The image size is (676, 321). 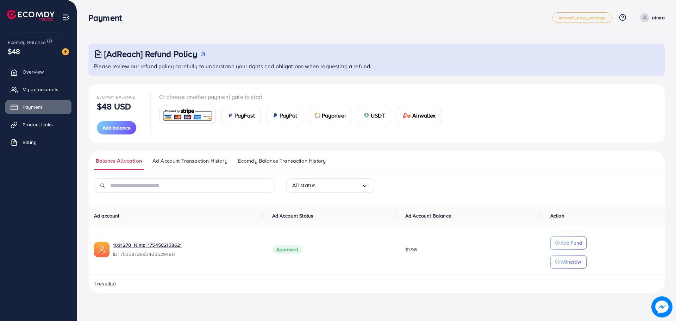 What do you see at coordinates (117, 128) in the screenshot?
I see `span: Add balance` at bounding box center [117, 128].